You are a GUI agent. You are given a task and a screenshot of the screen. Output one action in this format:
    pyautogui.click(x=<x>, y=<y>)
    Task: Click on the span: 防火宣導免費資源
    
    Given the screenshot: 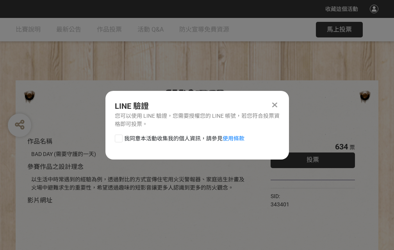 What is the action you would take?
    pyautogui.click(x=204, y=29)
    